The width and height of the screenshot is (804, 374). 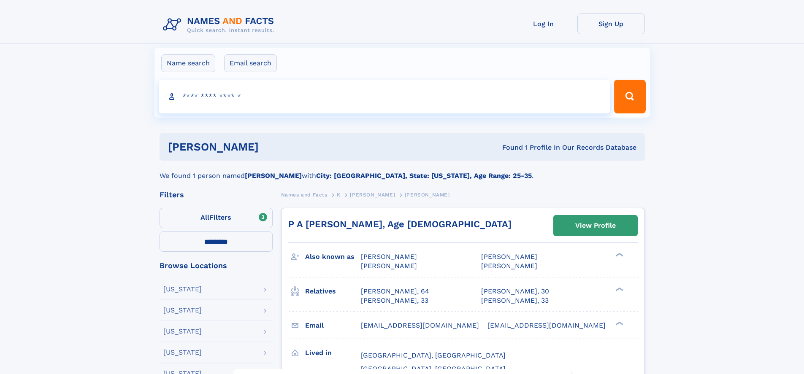 What do you see at coordinates (333, 353) in the screenshot?
I see `h3: Lived in` at bounding box center [333, 353].